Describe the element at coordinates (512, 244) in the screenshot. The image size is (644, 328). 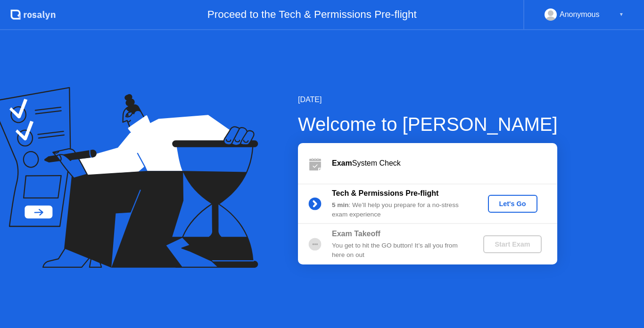
I see `button: Start Exam` at that location.